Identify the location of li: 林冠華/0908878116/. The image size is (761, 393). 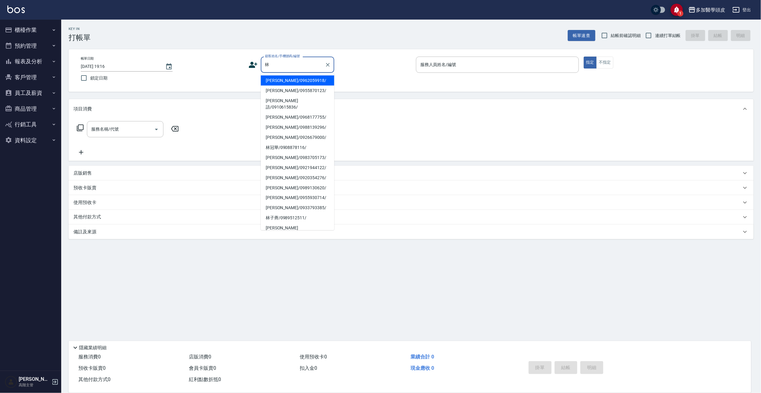
(298, 148).